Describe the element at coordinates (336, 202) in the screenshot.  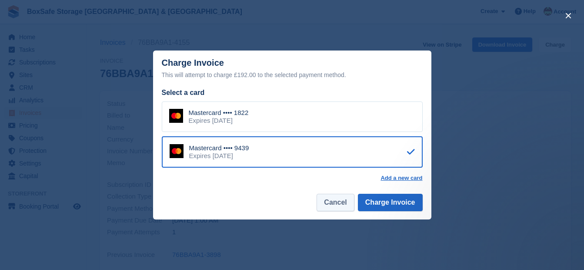
I see `button: Cancel` at that location.